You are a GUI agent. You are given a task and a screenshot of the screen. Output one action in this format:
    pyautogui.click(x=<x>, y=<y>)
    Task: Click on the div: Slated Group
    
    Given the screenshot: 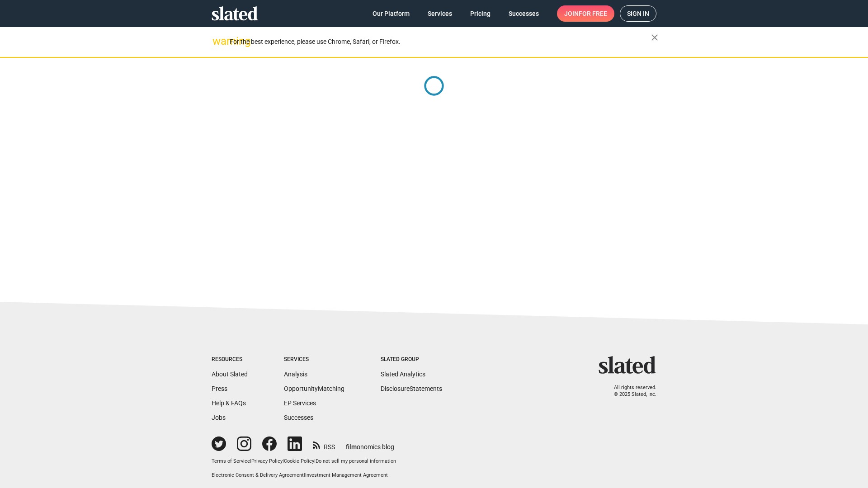 What is the action you would take?
    pyautogui.click(x=411, y=360)
    